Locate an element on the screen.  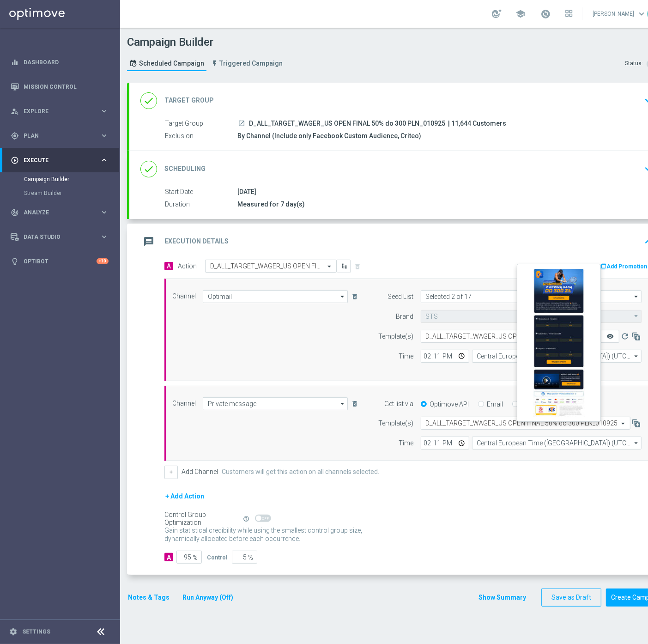
span: Analyze is located at coordinates (62, 213).